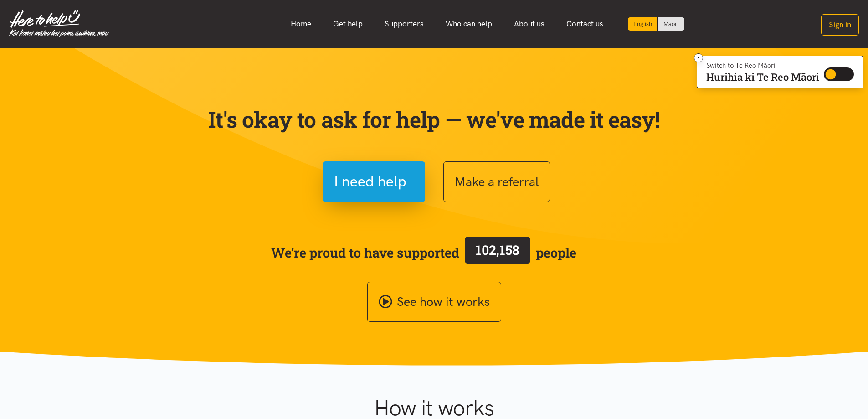  What do you see at coordinates (424, 252) in the screenshot?
I see `span: We’re proud to have supported people` at bounding box center [424, 252].